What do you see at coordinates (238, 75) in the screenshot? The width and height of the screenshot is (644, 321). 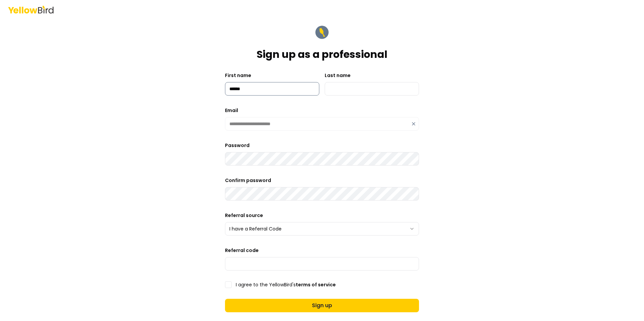 I see `label: First name` at bounding box center [238, 75].